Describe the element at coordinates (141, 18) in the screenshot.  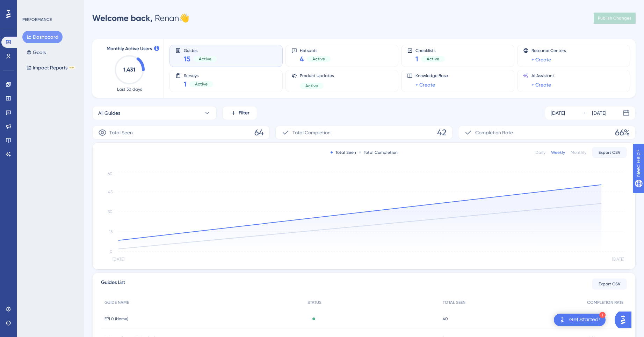
I see `div: Renan 👋` at that location.